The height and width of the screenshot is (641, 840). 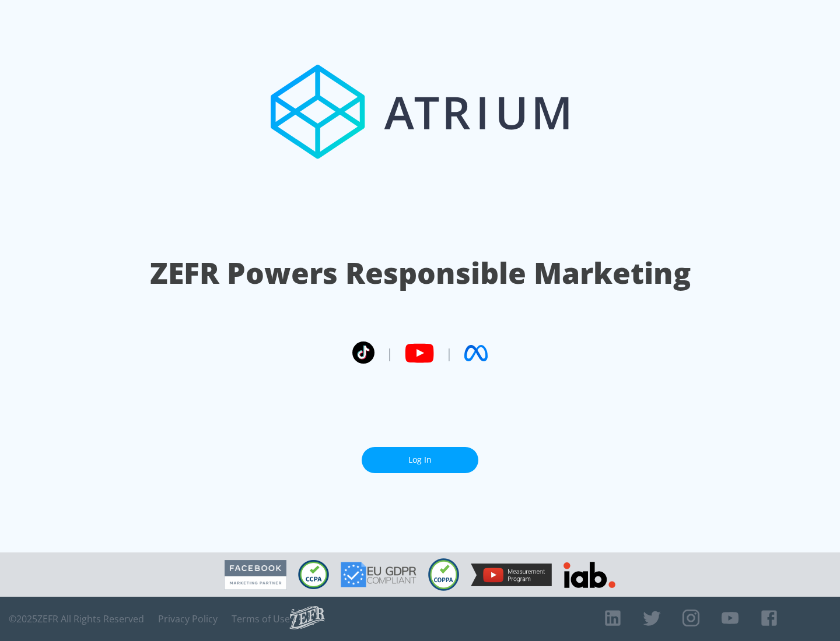 What do you see at coordinates (511, 575) in the screenshot?
I see `img: YouTube Measurement Program` at bounding box center [511, 575].